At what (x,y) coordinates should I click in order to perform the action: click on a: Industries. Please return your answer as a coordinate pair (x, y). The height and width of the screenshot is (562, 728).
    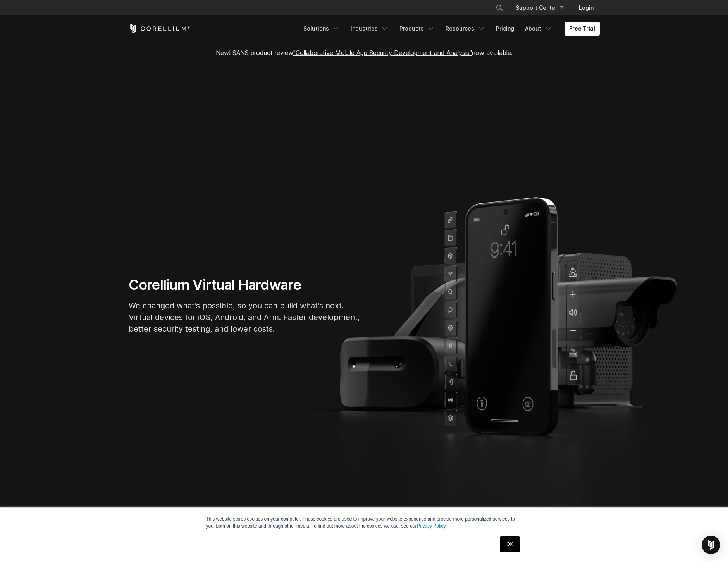
    Looking at the image, I should click on (369, 29).